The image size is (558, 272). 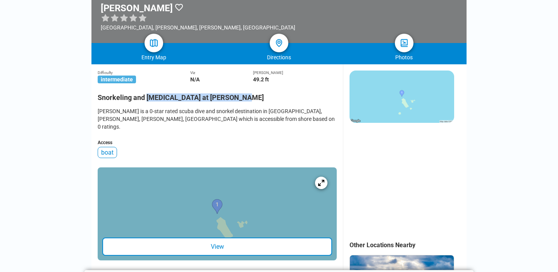 I want to click on img: photos, so click(x=404, y=43).